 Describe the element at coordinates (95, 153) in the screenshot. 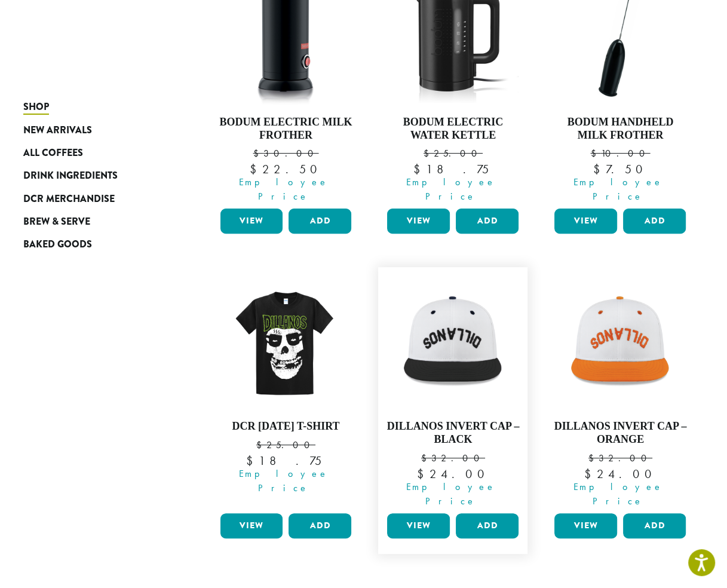

I see `a: All Coffees` at that location.